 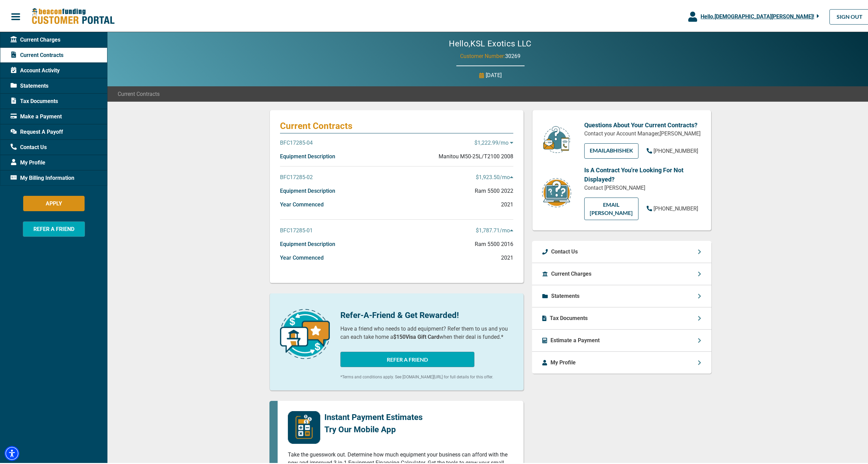 I want to click on p: My Profile, so click(x=563, y=361).